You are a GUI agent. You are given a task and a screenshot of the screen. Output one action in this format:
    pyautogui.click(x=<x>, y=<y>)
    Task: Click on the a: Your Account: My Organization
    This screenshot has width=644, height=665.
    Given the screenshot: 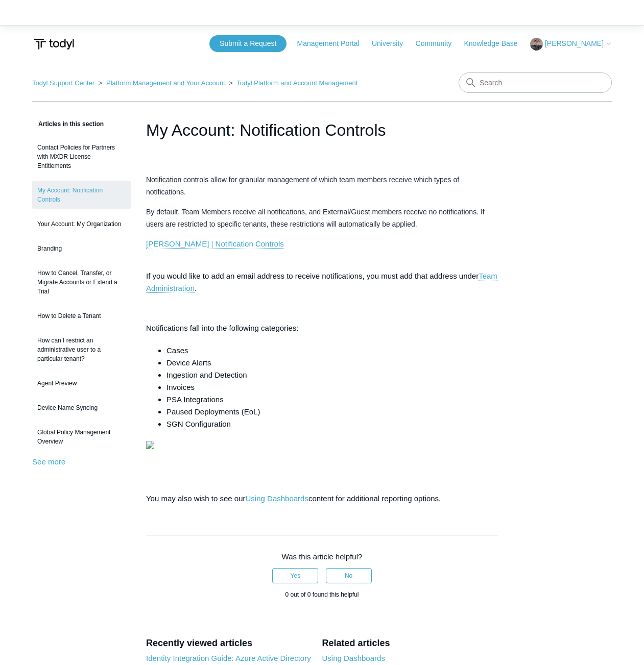 What is the action you would take?
    pyautogui.click(x=81, y=224)
    